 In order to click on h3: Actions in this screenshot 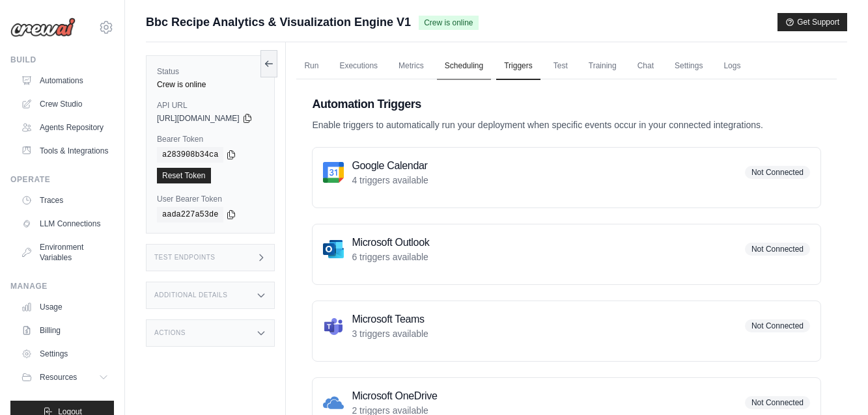, I will do `click(170, 333)`.